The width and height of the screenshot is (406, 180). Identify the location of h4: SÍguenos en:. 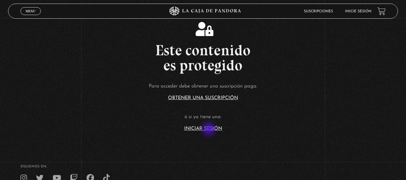
(203, 166).